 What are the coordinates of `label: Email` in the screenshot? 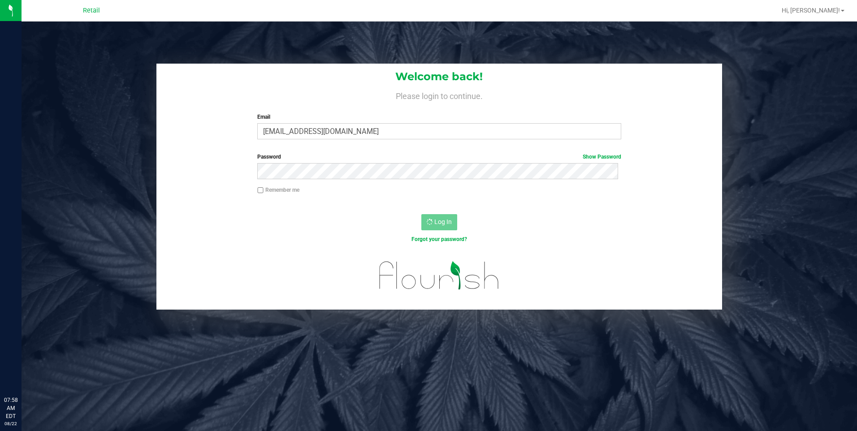 It's located at (439, 117).